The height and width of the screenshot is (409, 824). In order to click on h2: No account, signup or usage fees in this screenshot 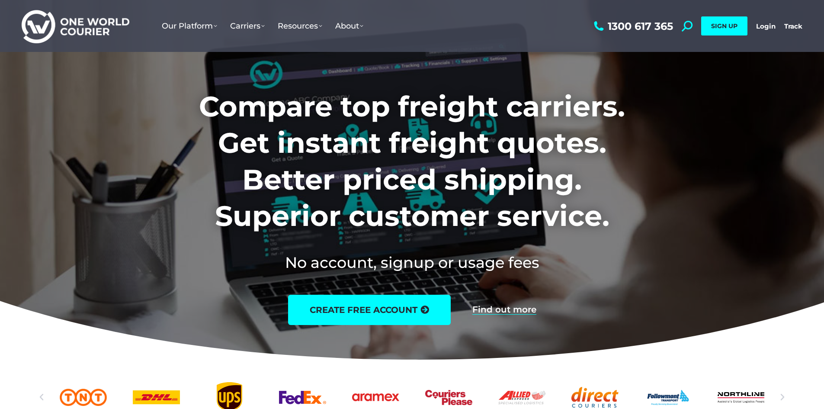, I will do `click(412, 262)`.